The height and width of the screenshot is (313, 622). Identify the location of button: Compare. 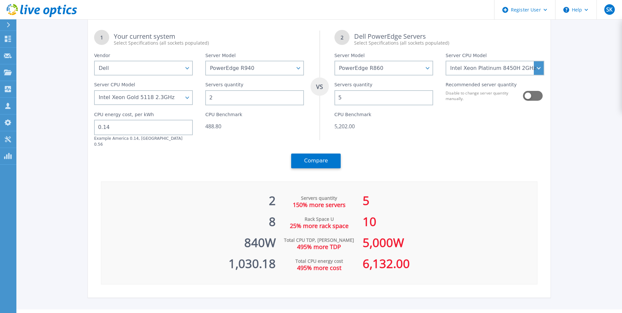
(316, 161).